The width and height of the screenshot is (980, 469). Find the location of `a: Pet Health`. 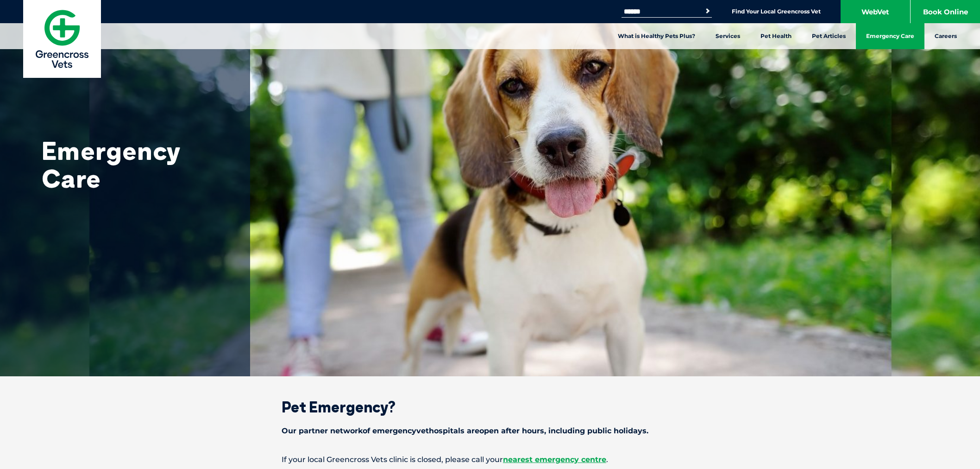

a: Pet Health is located at coordinates (776, 36).